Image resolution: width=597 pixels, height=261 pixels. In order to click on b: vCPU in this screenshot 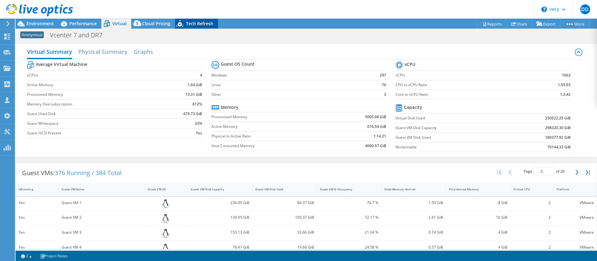, I will do `click(410, 64)`.